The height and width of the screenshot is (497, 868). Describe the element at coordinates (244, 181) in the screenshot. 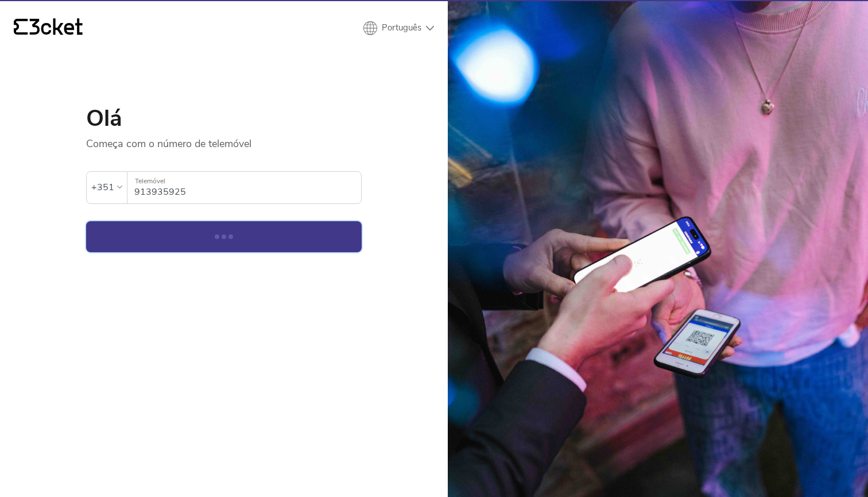

I see `label: Telemóvel` at that location.